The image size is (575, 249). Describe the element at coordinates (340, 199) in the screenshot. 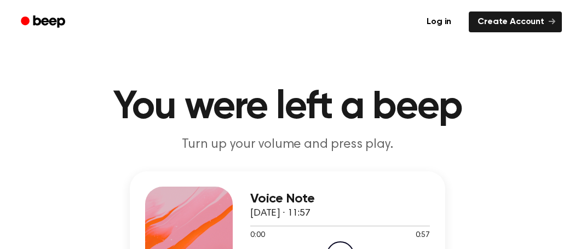

I see `h3: Voice Note` at that location.